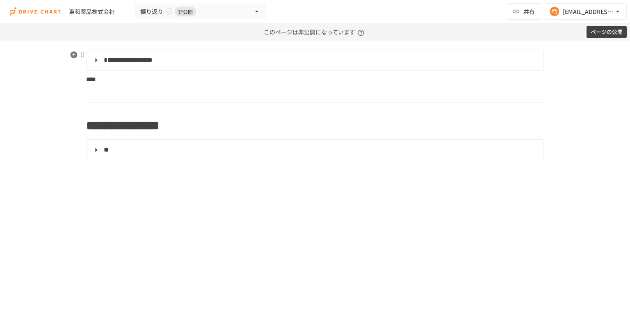 Image resolution: width=630 pixels, height=324 pixels. I want to click on span: 非公開, so click(185, 11).